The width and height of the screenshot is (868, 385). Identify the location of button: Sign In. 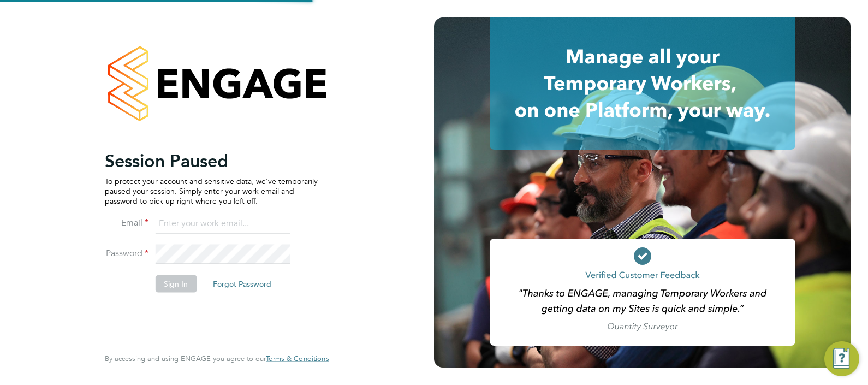
(176, 283).